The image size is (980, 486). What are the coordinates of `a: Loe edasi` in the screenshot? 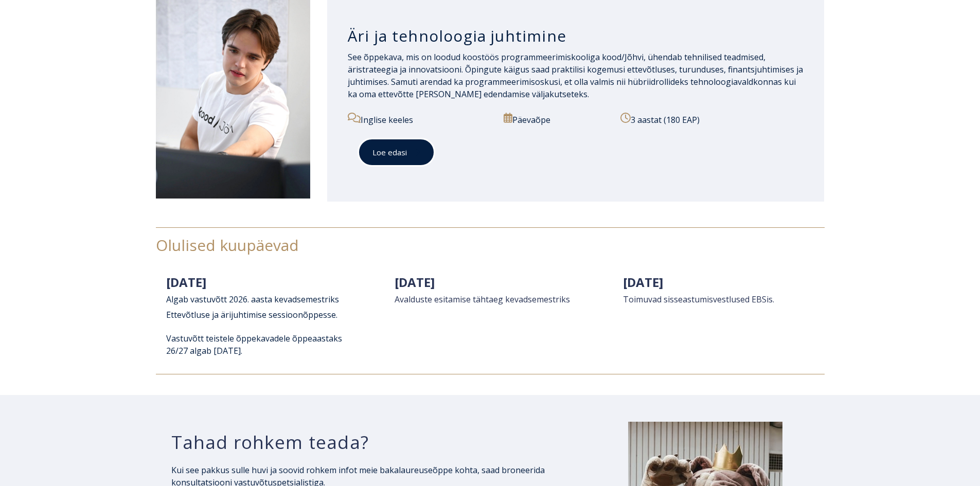 It's located at (396, 152).